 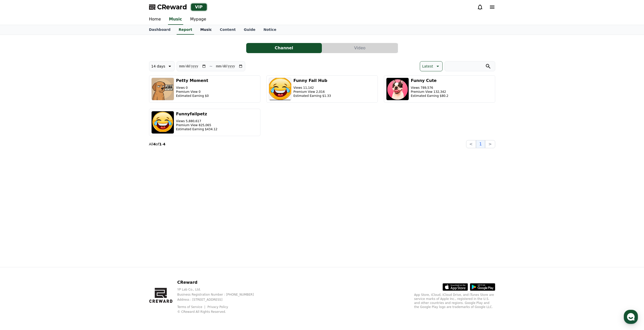 I want to click on a: Report, so click(x=186, y=30).